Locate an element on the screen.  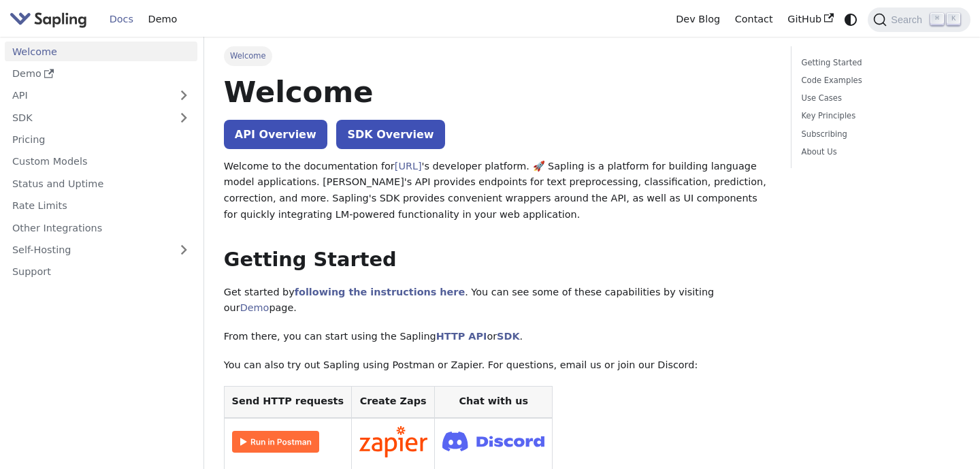
a: Code Examples is located at coordinates (879, 81).